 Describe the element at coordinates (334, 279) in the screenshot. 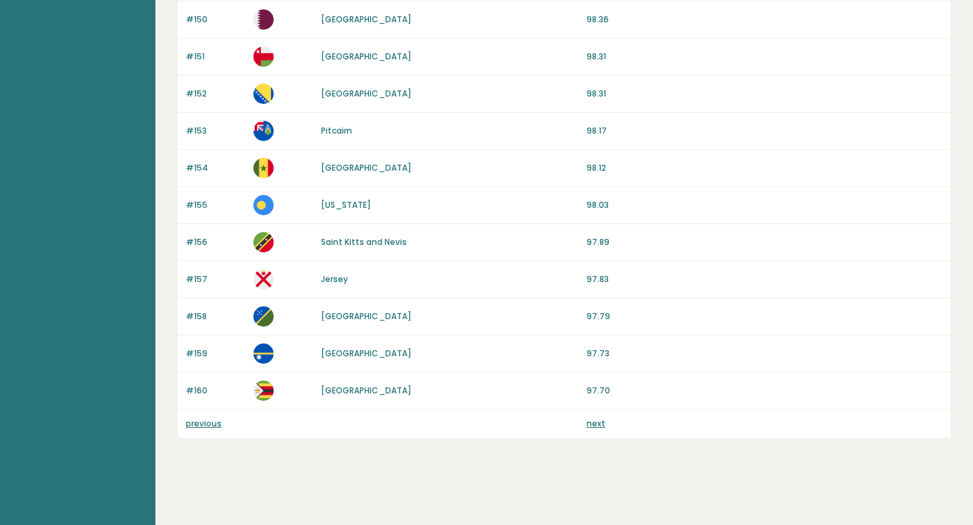

I see `a: Jersey` at that location.